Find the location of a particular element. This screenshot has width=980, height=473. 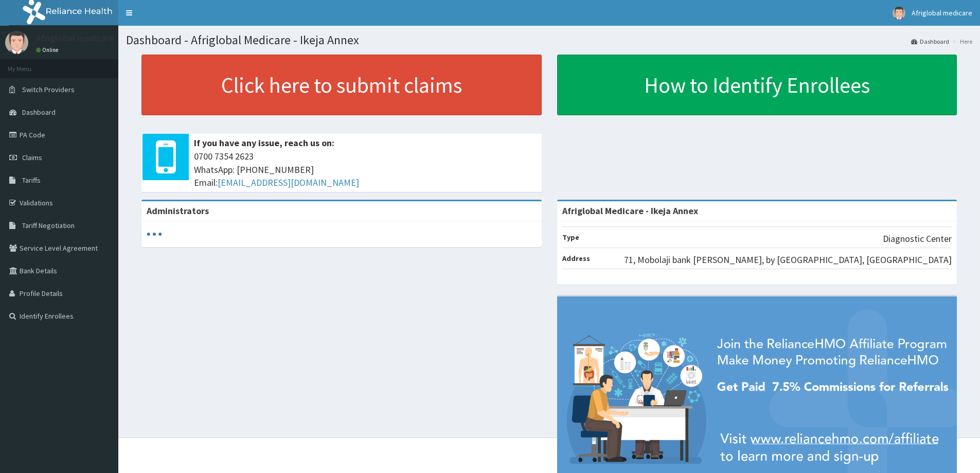

span: Afriglobal medicare is located at coordinates (942, 13).